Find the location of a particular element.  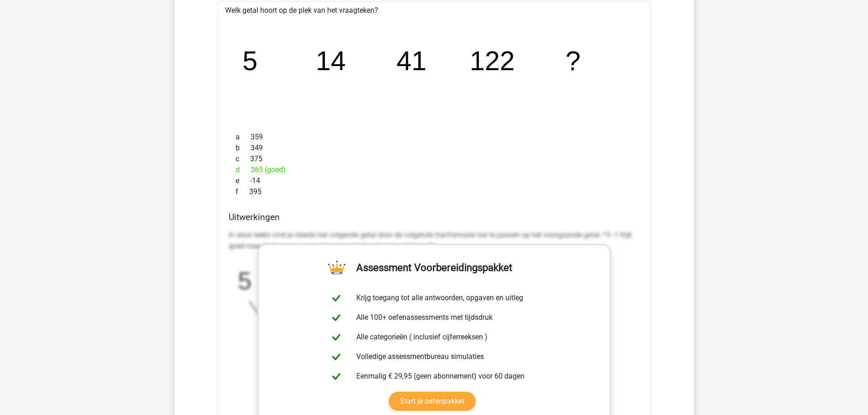

div: 365 (goed) is located at coordinates (434, 170).